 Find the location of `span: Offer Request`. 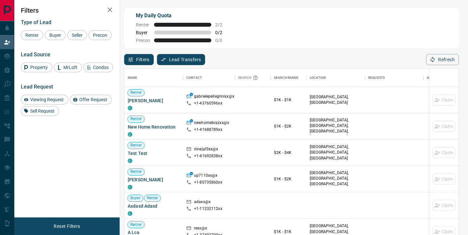

span: Offer Request is located at coordinates (93, 99).